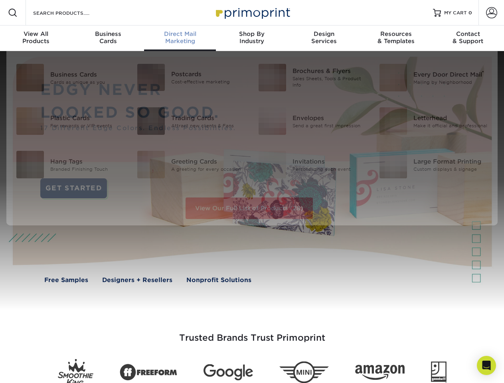 Image resolution: width=504 pixels, height=383 pixels. What do you see at coordinates (191, 164) in the screenshot?
I see `a: Greeting Cards Greeting Cards A greeting for every occasion` at bounding box center [191, 164].